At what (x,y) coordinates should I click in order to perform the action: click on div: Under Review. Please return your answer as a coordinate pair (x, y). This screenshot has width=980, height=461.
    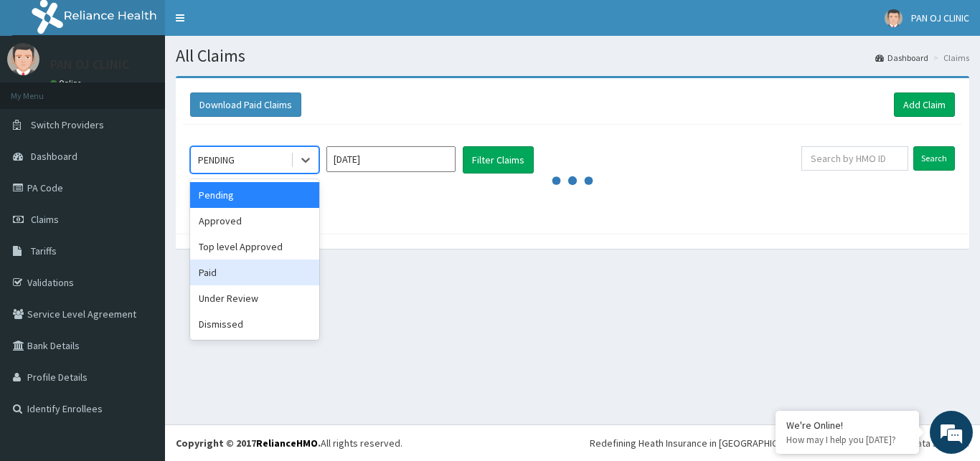
    Looking at the image, I should click on (255, 298).